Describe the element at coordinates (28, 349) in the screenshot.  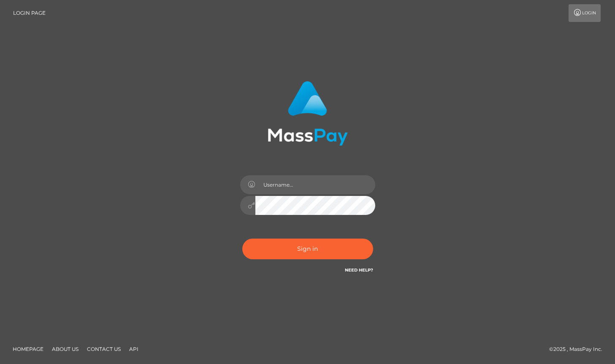
I see `a: Homepage` at that location.